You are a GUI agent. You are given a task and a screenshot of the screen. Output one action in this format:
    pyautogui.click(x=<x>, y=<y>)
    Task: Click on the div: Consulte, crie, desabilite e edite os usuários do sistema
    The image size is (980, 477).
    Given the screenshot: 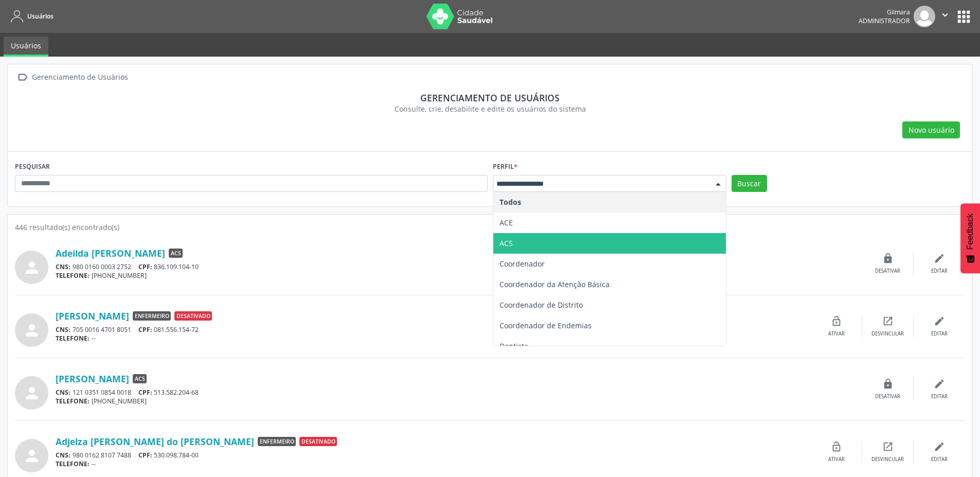 What is the action you would take?
    pyautogui.click(x=490, y=108)
    